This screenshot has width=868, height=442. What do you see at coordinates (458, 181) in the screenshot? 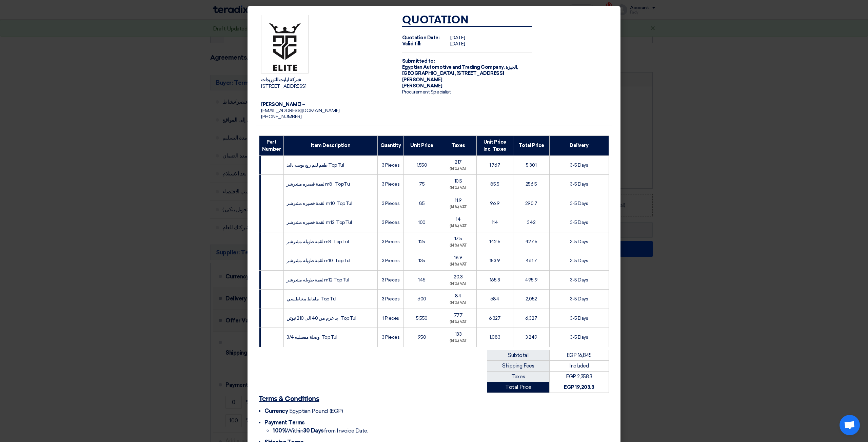
I see `span: 10.5` at bounding box center [458, 181].